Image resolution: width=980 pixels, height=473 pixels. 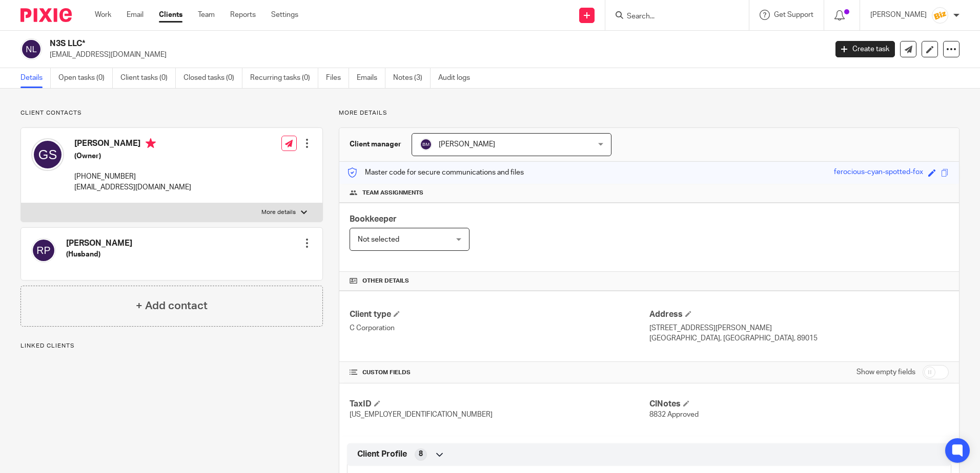 What do you see at coordinates (499, 404) in the screenshot?
I see `h4: TaxID` at bounding box center [499, 404].